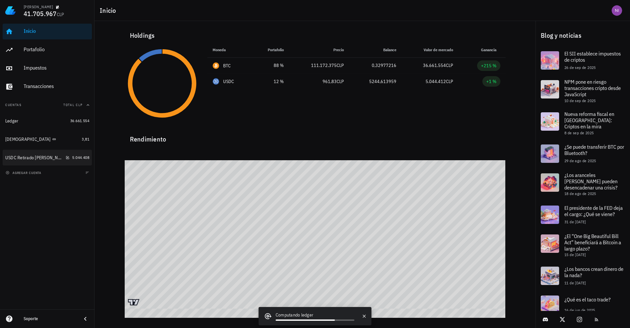 The width and height of the screenshot is (630, 328). I want to click on div: Computando ledger, so click(315, 315).